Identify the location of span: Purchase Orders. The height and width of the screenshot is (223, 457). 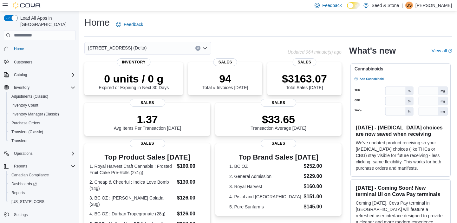
(26, 123).